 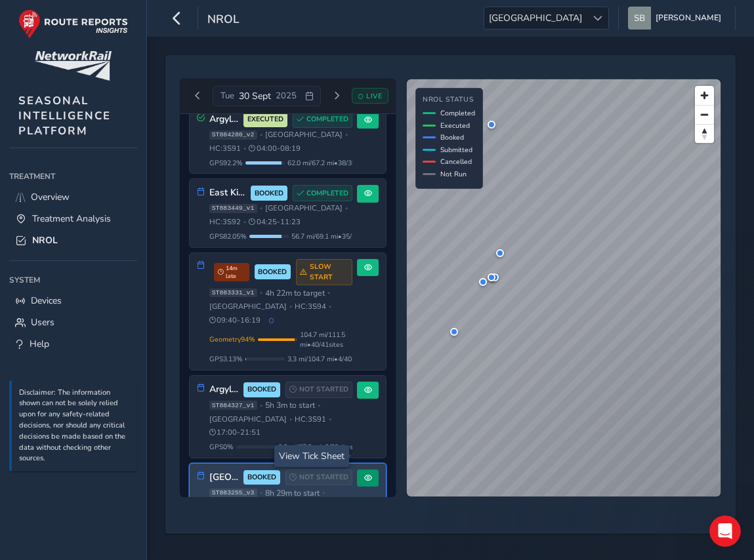 I want to click on span: Help, so click(x=40, y=343).